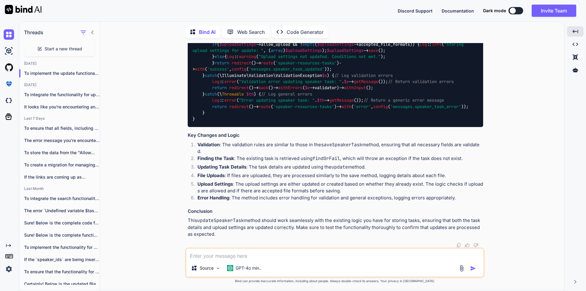  I want to click on p: It looks like you're encountering an issue..., so click(62, 107).